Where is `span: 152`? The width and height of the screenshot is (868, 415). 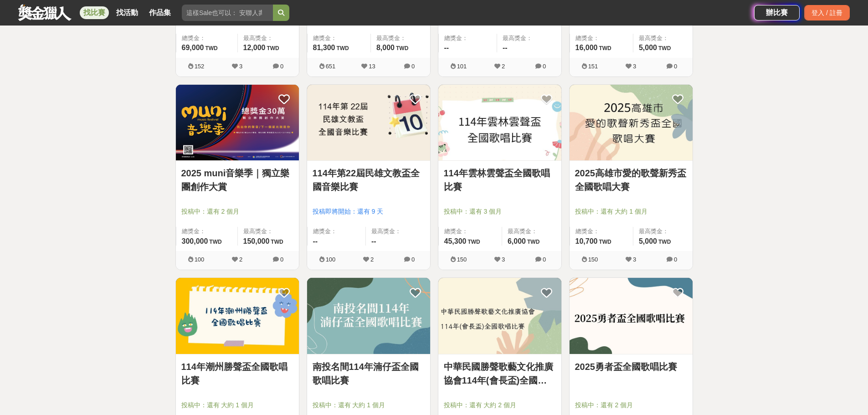 span: 152 is located at coordinates (200, 66).